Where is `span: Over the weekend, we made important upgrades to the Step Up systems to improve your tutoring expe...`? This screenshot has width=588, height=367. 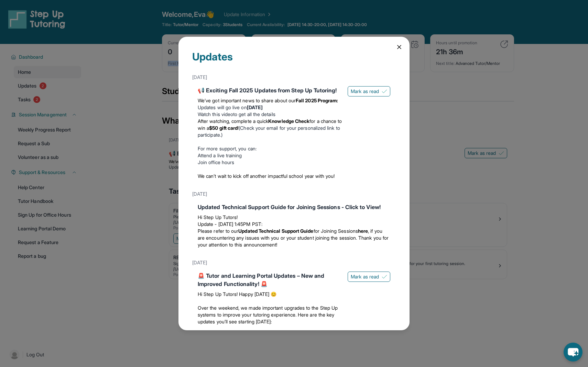
span: Over the weekend, we made important upgrades to the Step Up systems to improve your tutoring expe... is located at coordinates (267, 315).